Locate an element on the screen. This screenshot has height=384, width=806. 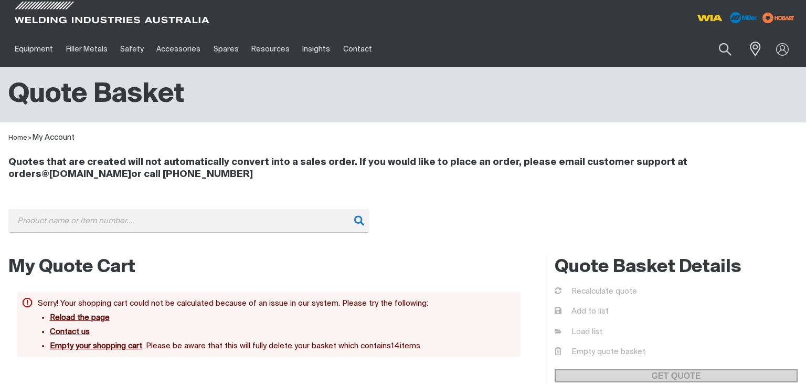
a: Contact us is located at coordinates (70, 331).